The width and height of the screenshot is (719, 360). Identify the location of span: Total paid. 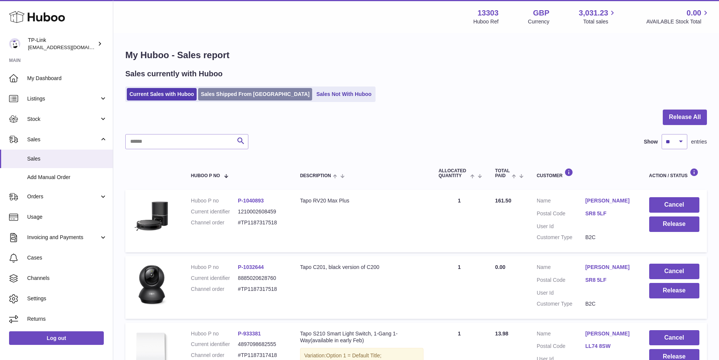
(503, 173).